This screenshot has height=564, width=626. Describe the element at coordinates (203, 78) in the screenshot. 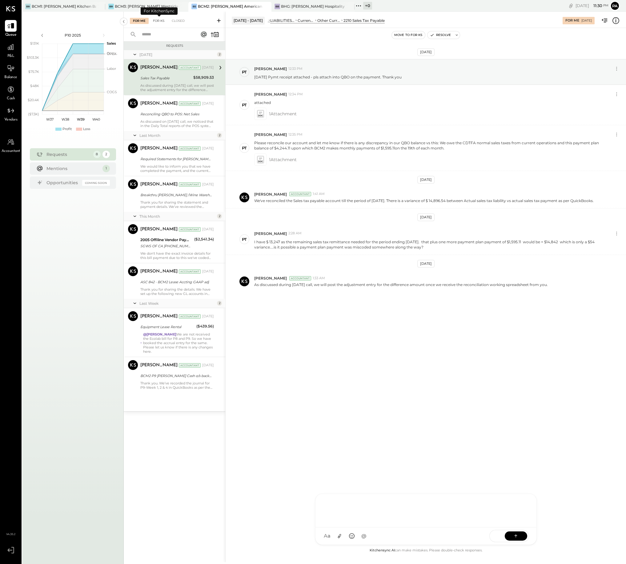

I see `div: $58,909.53` at that location.